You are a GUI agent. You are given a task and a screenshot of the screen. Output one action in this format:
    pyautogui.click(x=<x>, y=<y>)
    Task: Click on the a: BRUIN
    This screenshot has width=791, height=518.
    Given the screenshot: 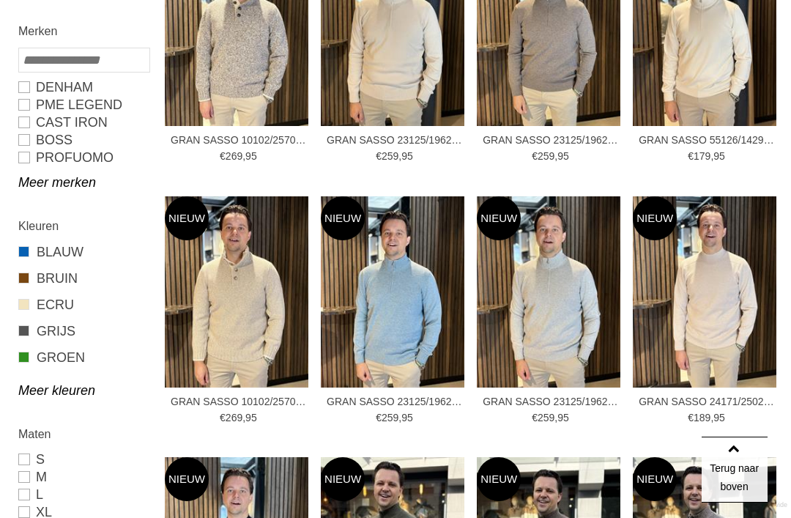 What is the action you would take?
    pyautogui.click(x=83, y=278)
    